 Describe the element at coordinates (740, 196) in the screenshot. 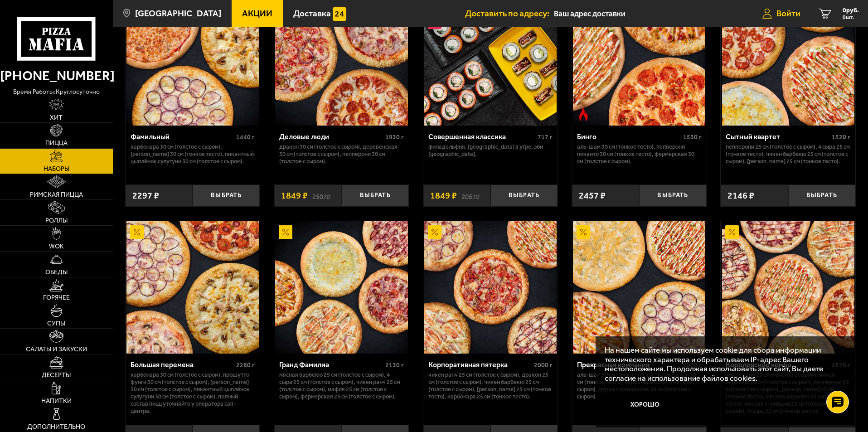

I see `span: 2146 ₽` at that location.